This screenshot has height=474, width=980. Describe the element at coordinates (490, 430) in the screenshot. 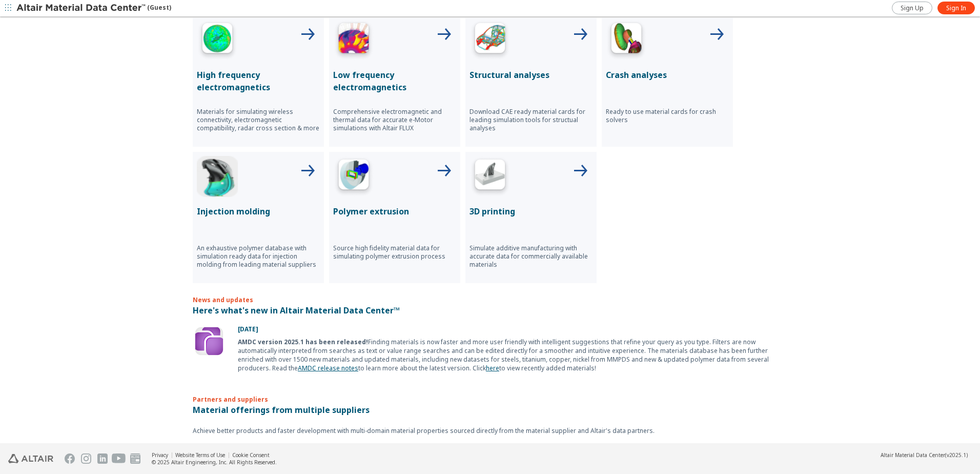

I see `p: Achieve better products and faster development with multi-domain material properties sourced dire...` at that location.